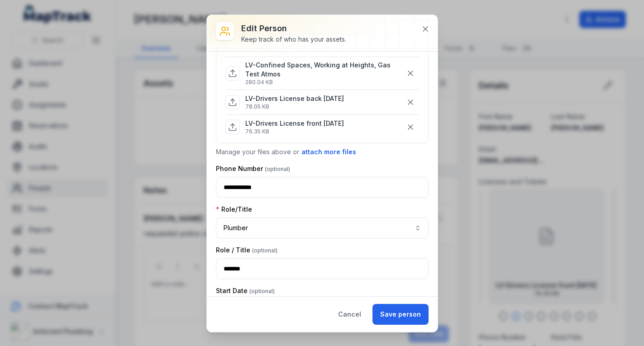 Image resolution: width=644 pixels, height=346 pixels. I want to click on p: 280.04 KB, so click(323, 82).